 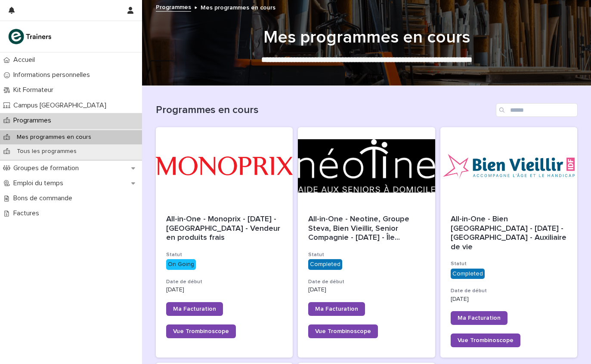 What do you see at coordinates (367, 38) in the screenshot?
I see `h1: Mes programmes en cours` at bounding box center [367, 38].